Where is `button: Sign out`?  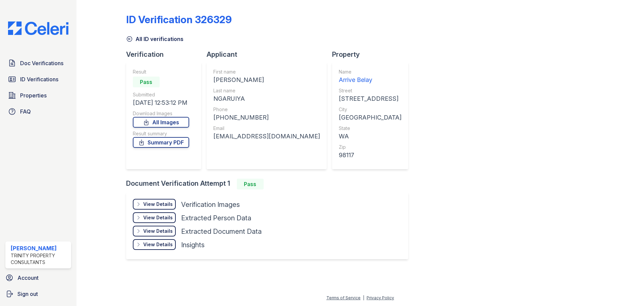
button: Sign out is located at coordinates (38, 294).